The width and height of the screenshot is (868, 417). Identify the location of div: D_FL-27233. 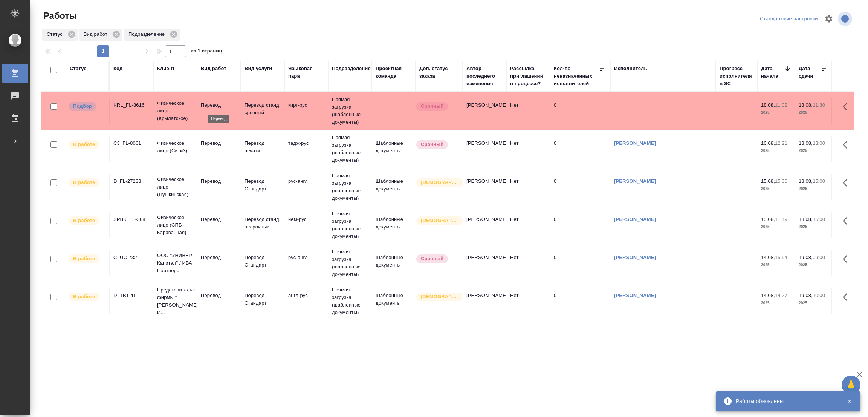
(132, 182).